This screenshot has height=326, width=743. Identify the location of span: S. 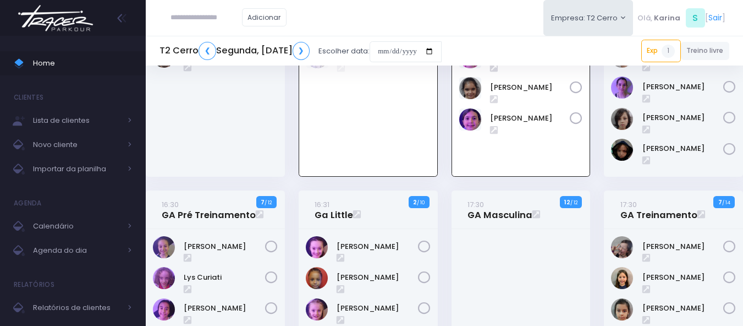
(695, 18).